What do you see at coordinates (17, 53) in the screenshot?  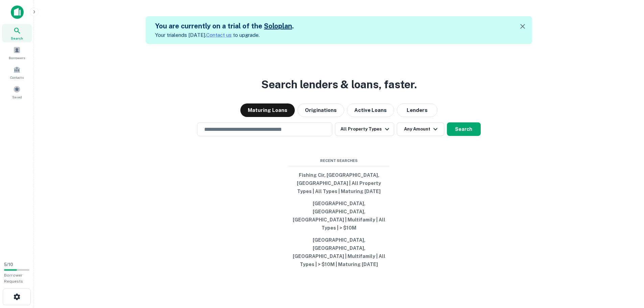 I see `a: Borrowers` at bounding box center [17, 53].